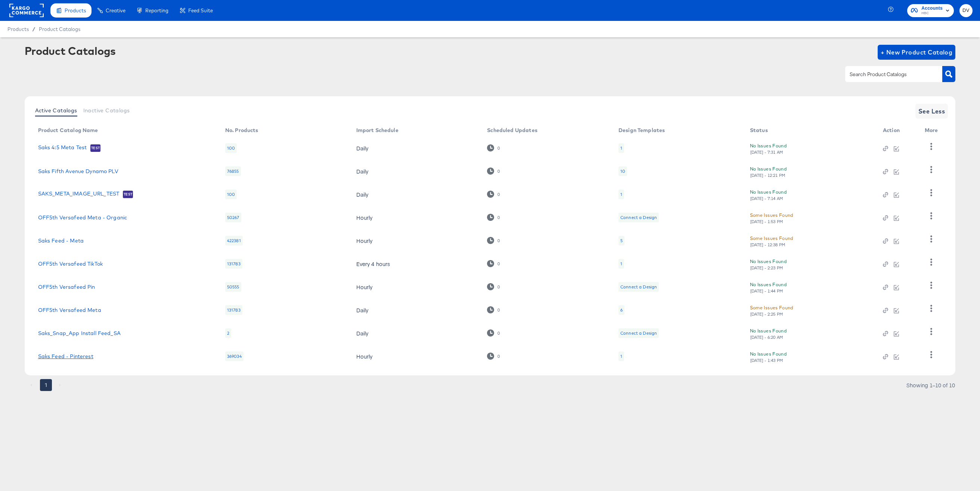 Image resolution: width=980 pixels, height=491 pixels. What do you see at coordinates (966, 10) in the screenshot?
I see `span: DV` at bounding box center [966, 10].